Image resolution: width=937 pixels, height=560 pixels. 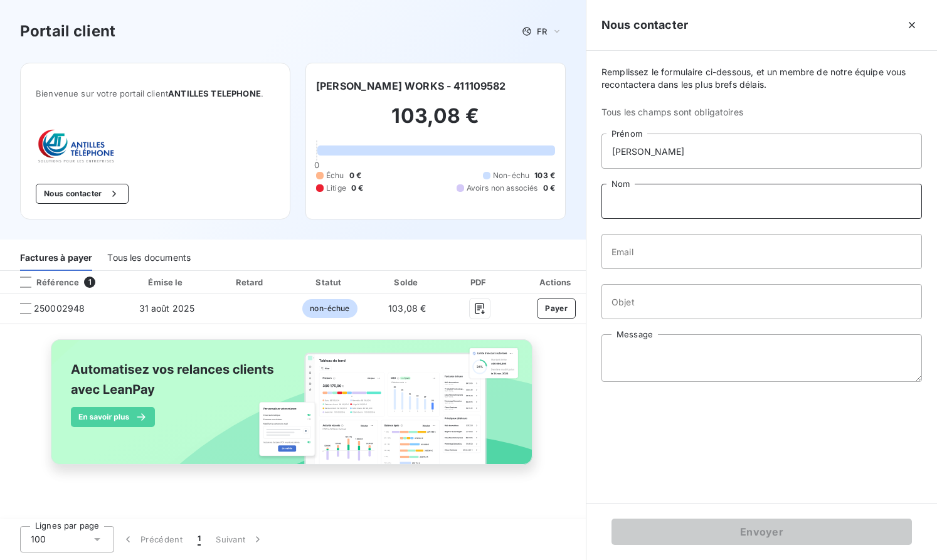 I want to click on span: 250002948, so click(x=59, y=309).